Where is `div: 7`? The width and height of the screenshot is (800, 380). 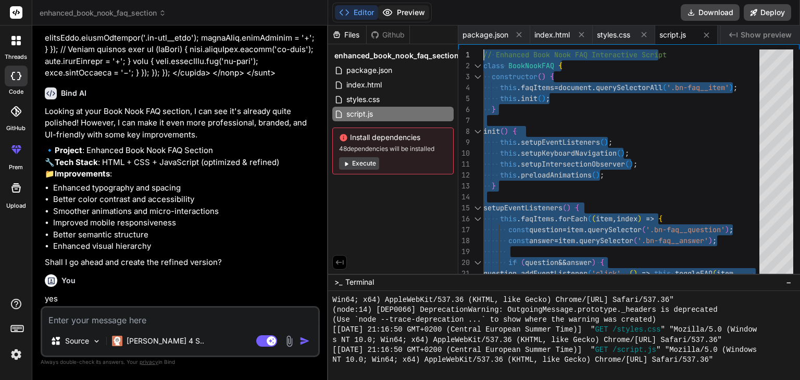
div: 7 is located at coordinates (464, 120).